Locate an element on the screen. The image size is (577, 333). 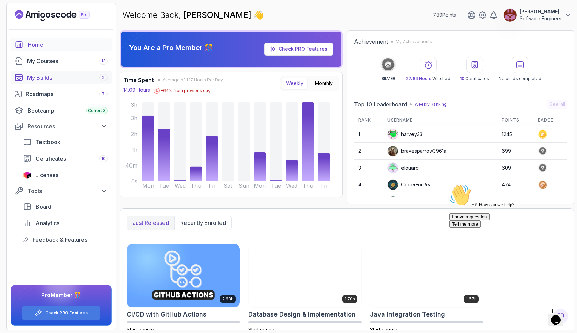
button: Weekly is located at coordinates (295, 83).